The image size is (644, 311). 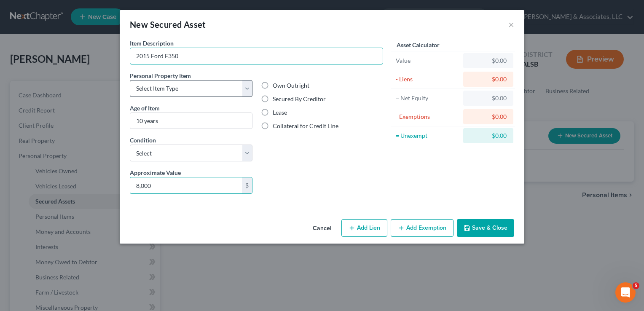 I want to click on span: 5, so click(x=636, y=286).